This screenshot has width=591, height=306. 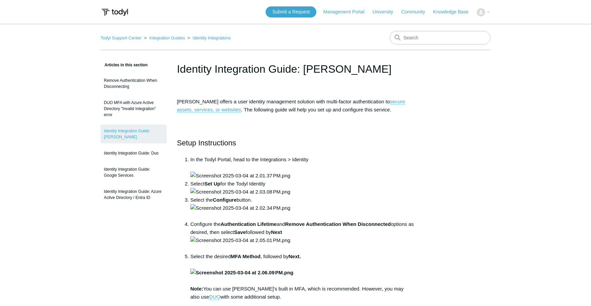 What do you see at coordinates (197, 288) in the screenshot?
I see `strong: Note:` at bounding box center [197, 288].